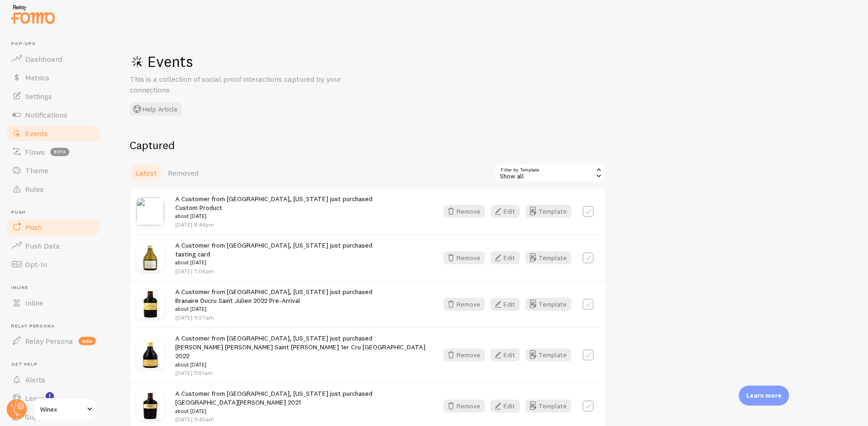 The height and width of the screenshot is (426, 868). Describe the element at coordinates (54, 59) in the screenshot. I see `a: Dashboard` at that location.